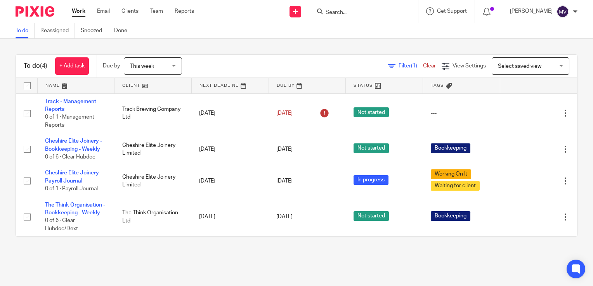 This screenshot has height=286, width=593. Describe the element at coordinates (455, 186) in the screenshot. I see `span: Waiting for client` at that location.